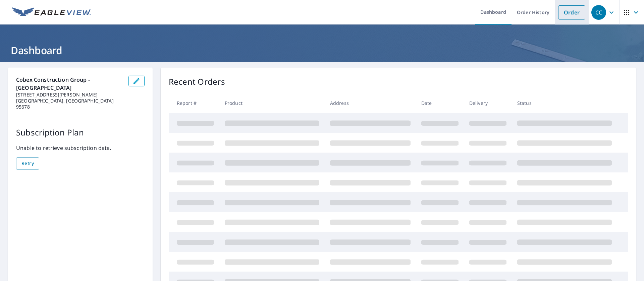 Image resolution: width=644 pixels, height=281 pixels. I want to click on th: Product, so click(272, 103).